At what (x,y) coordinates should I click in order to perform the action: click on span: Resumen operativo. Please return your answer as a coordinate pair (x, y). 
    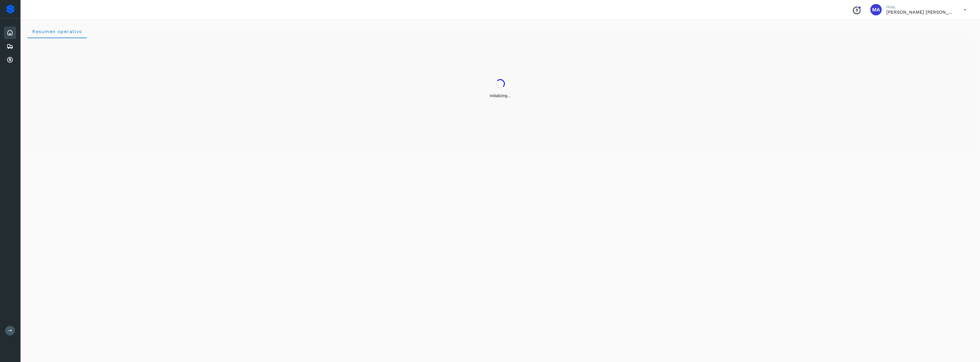
    Looking at the image, I should click on (57, 32).